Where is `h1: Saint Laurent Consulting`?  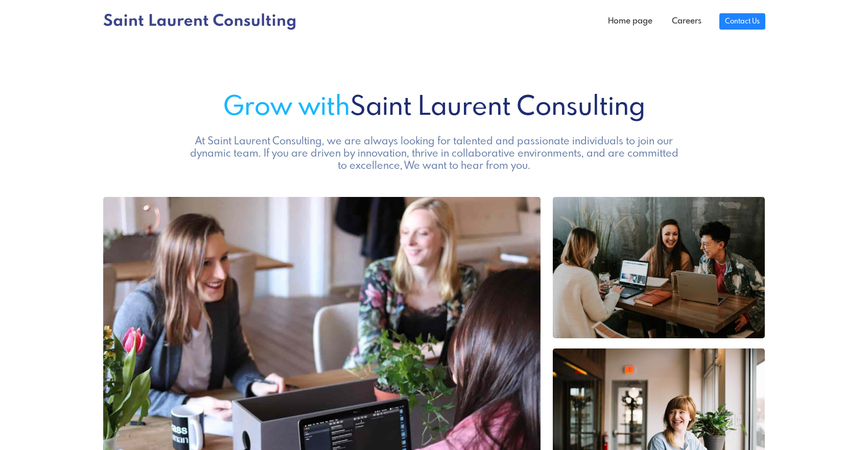 h1: Saint Laurent Consulting is located at coordinates (434, 108).